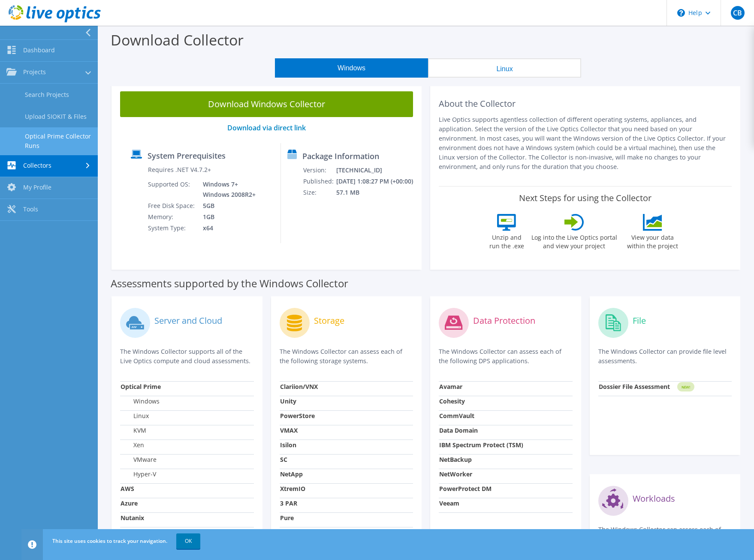  Describe the element at coordinates (284, 460) in the screenshot. I see `strong: SC` at that location.